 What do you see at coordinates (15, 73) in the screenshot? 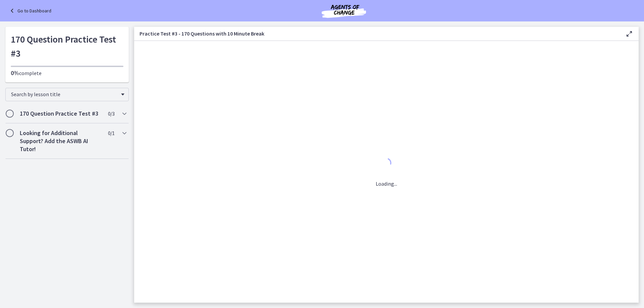
I see `span: 0%` at bounding box center [15, 73].